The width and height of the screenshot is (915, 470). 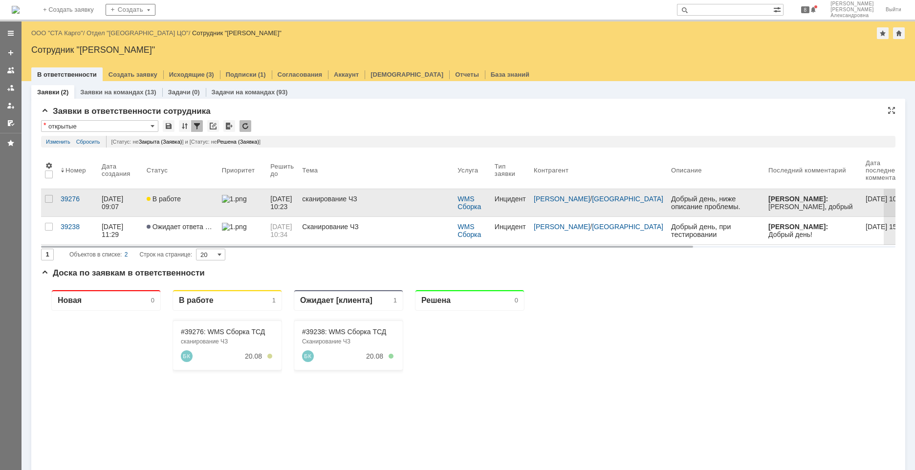 What do you see at coordinates (376, 231) in the screenshot?
I see `a: Сканирование ЧЗ` at bounding box center [376, 231].